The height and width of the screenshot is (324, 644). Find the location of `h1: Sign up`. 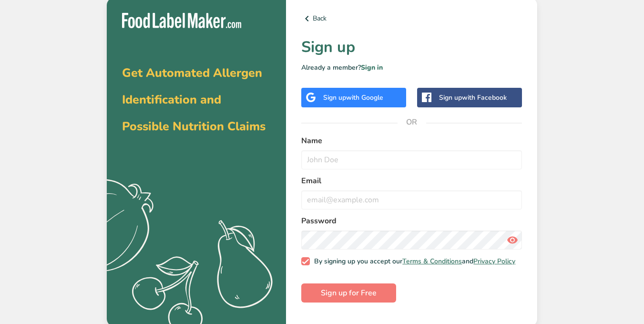

h1: Sign up is located at coordinates (411, 47).